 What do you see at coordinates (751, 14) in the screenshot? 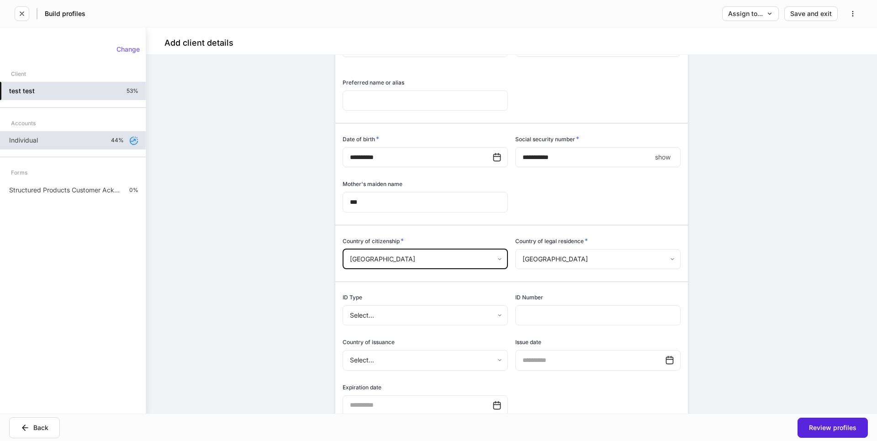
I see `div: Assign to...` at bounding box center [751, 14].